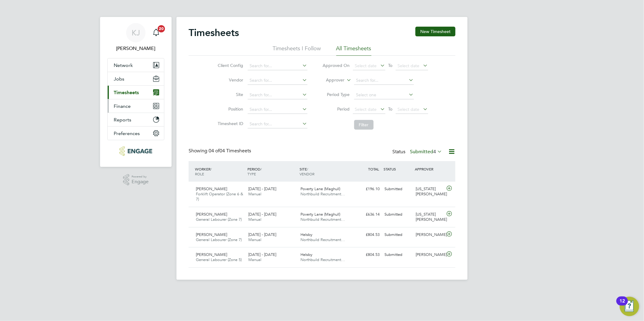  I want to click on div: £636.14, so click(367, 215).